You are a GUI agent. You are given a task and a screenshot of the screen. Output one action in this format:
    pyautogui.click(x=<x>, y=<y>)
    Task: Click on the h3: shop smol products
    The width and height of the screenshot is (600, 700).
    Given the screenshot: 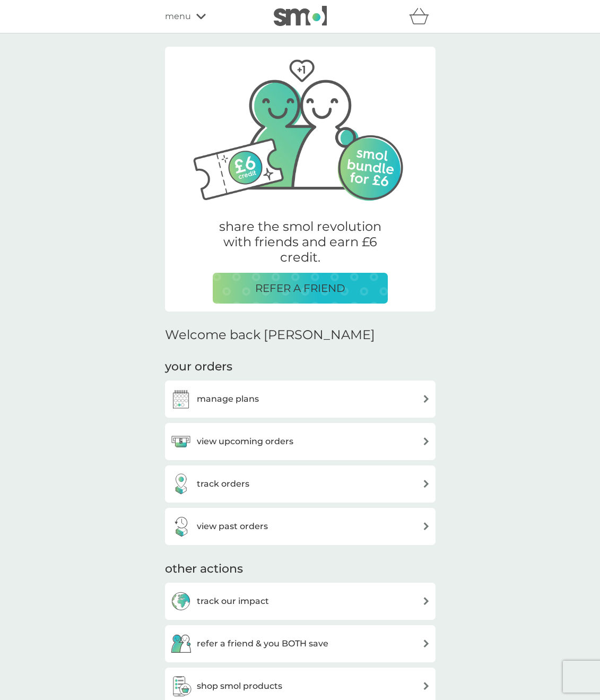 What is the action you would take?
    pyautogui.click(x=239, y=687)
    